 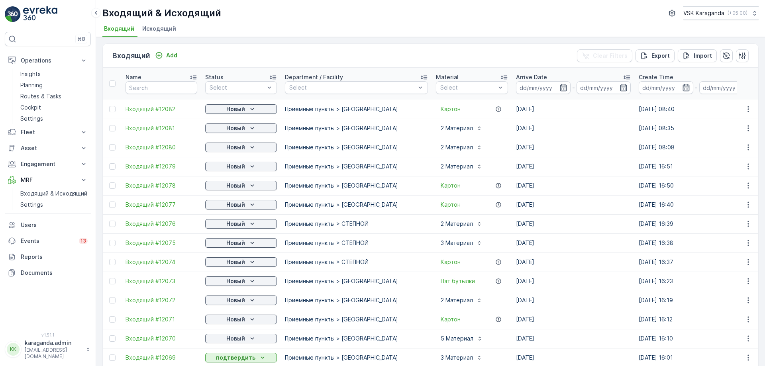 I want to click on a: Входящий #12073, so click(x=161, y=281).